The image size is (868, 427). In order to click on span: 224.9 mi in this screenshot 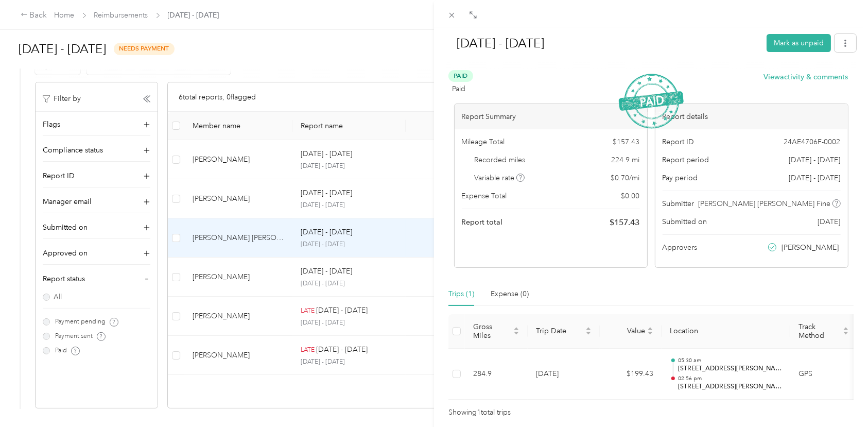, I will do `click(626, 159)`.